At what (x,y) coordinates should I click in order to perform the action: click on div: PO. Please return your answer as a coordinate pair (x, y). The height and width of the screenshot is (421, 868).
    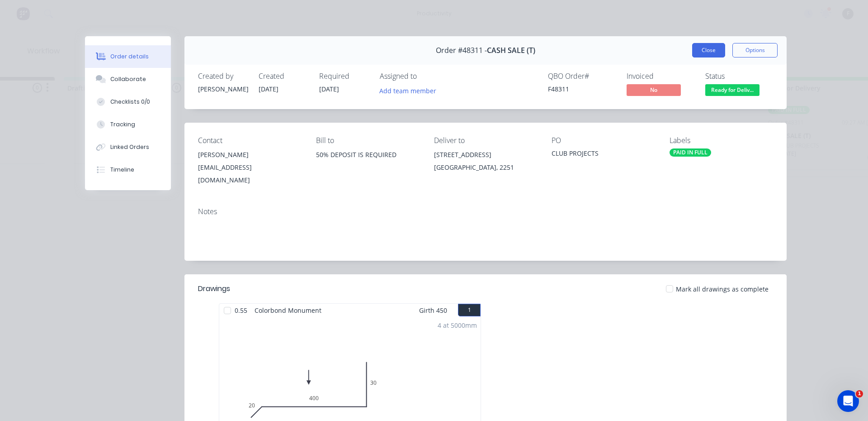
    Looking at the image, I should click on (603, 140).